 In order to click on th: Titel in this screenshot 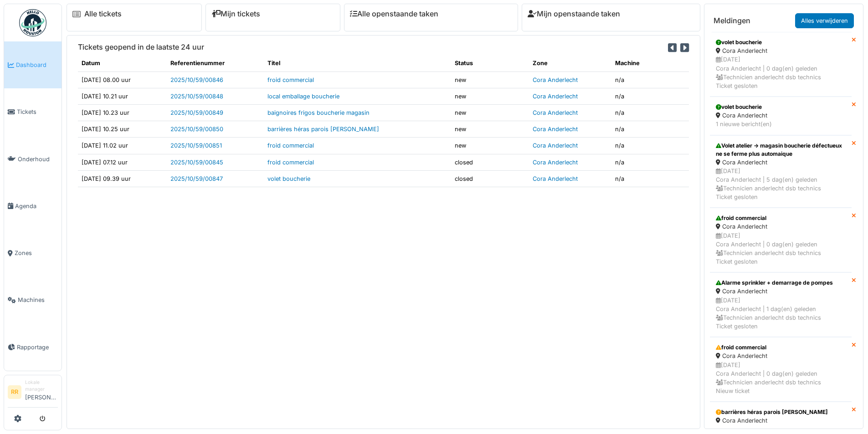, I will do `click(358, 63)`.